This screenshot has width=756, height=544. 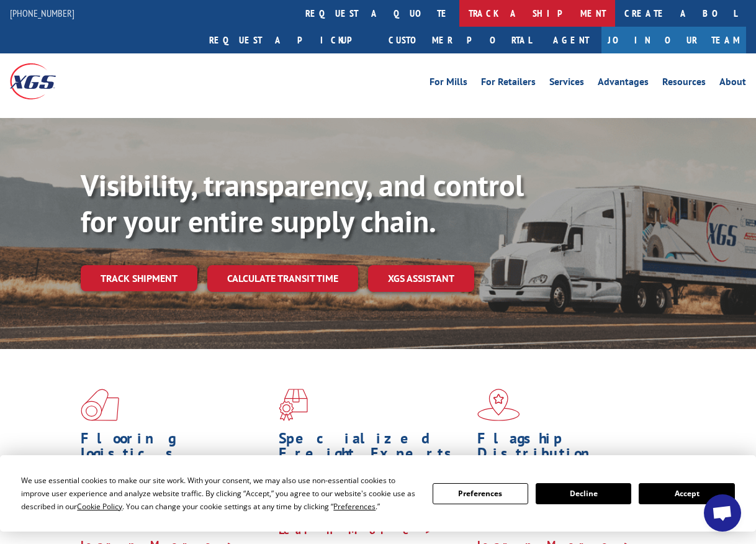 I want to click on a: About, so click(x=733, y=84).